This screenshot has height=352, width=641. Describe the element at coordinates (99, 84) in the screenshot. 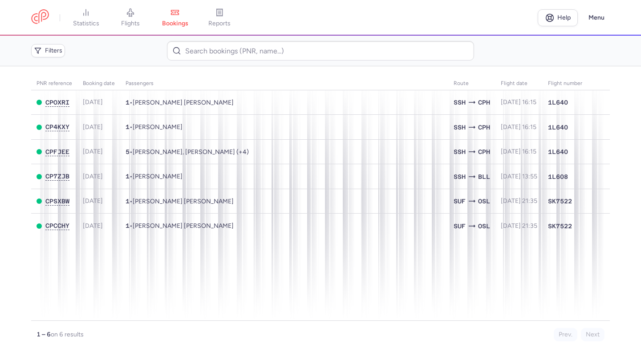

I see `th: Booking date` at that location.